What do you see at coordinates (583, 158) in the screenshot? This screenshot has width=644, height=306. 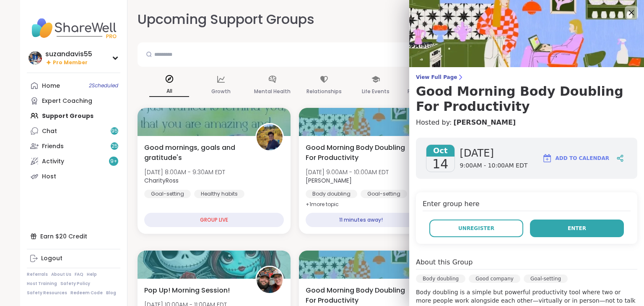 I see `span: Add to Calendar` at bounding box center [583, 158].